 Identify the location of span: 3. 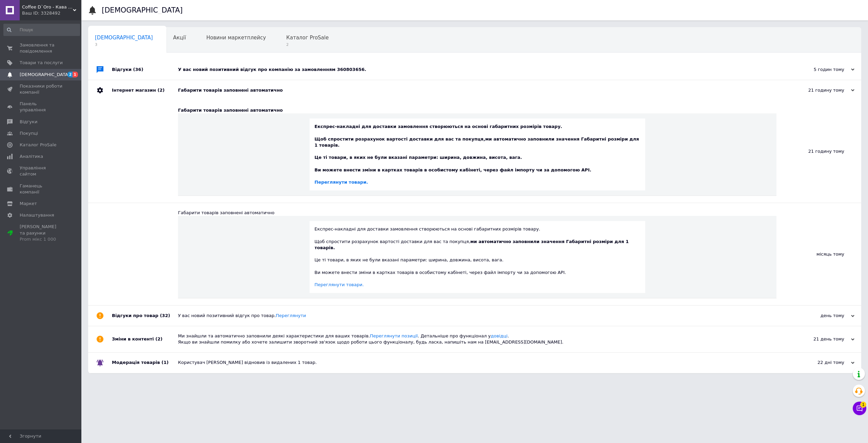
(124, 44).